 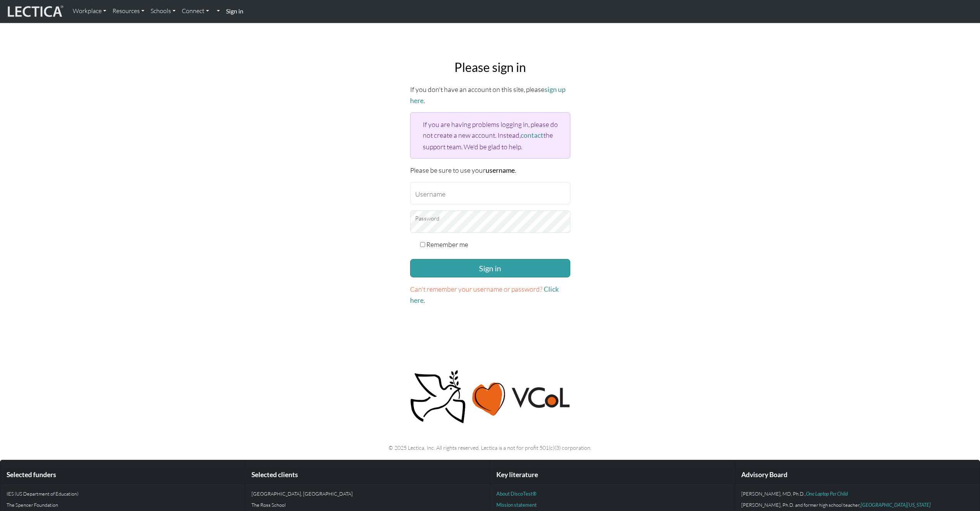 What do you see at coordinates (368, 505) in the screenshot?
I see `p: The Ross School` at bounding box center [368, 505].